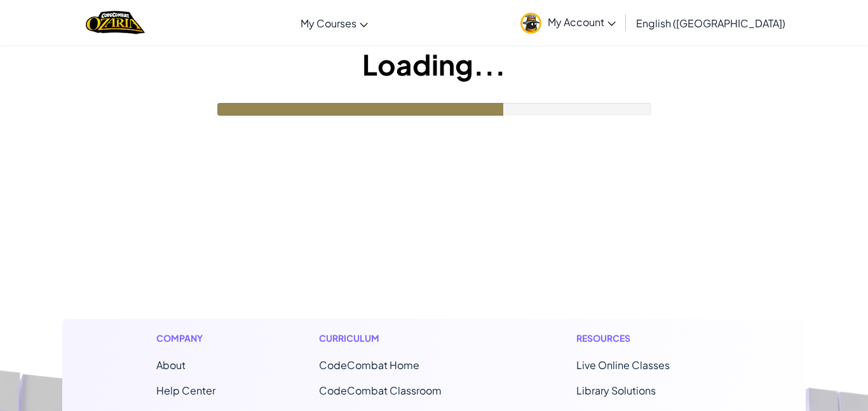  Describe the element at coordinates (380, 391) in the screenshot. I see `a: CodeCombat Classroom` at that location.